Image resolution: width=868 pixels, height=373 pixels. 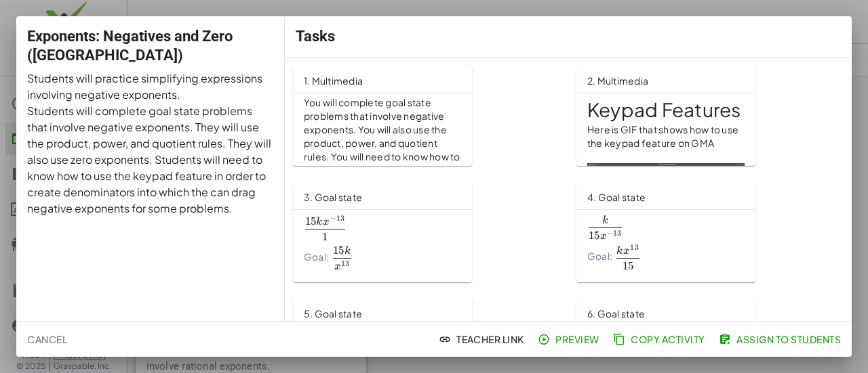 I want to click on span: 1. Multimedia, so click(x=332, y=81).